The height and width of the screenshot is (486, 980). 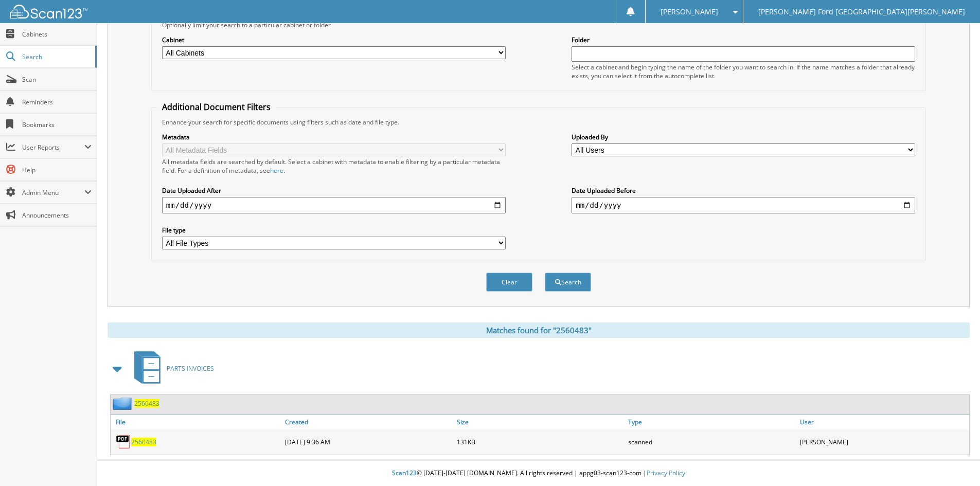 What do you see at coordinates (539, 330) in the screenshot?
I see `div: Matches found for "2560483"` at bounding box center [539, 330].